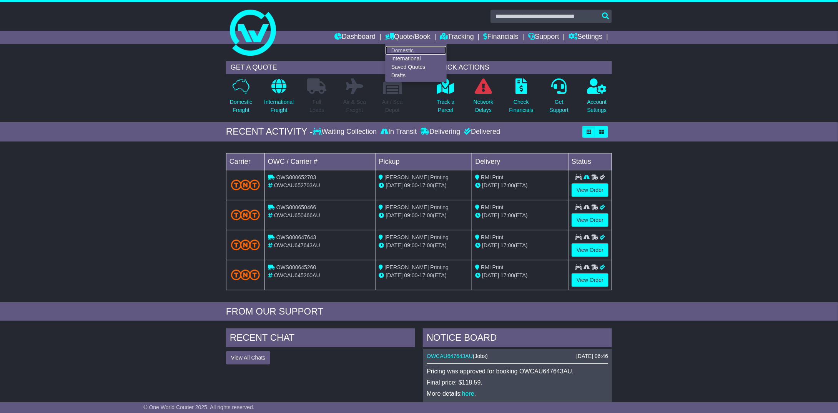 The width and height of the screenshot is (838, 413). What do you see at coordinates (457, 37) in the screenshot?
I see `a: Tracking` at bounding box center [457, 37].